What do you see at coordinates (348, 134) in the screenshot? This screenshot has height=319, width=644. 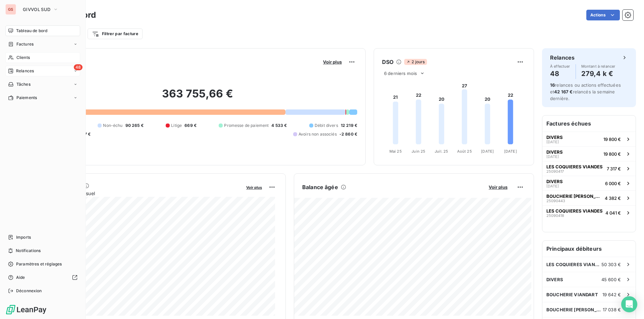 I see `span: -2 860 €` at bounding box center [348, 134].